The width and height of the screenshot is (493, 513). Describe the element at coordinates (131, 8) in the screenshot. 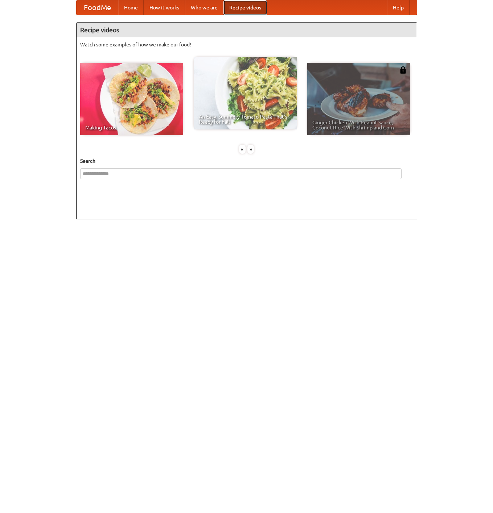

I see `a: Home` at that location.